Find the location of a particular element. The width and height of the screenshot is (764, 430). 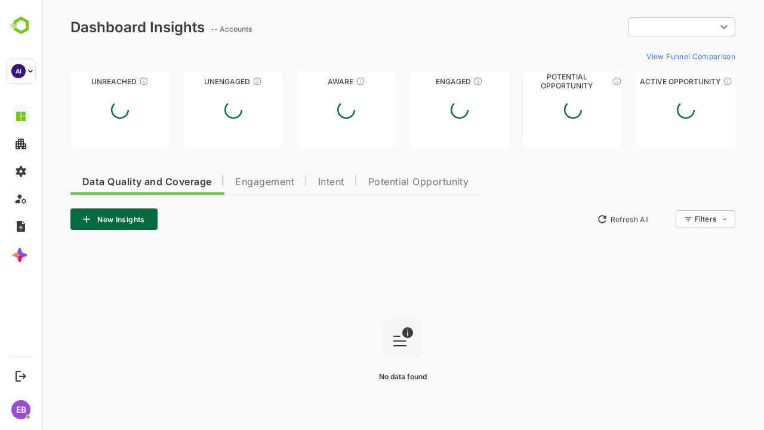

div: Unengaged is located at coordinates (192, 81).